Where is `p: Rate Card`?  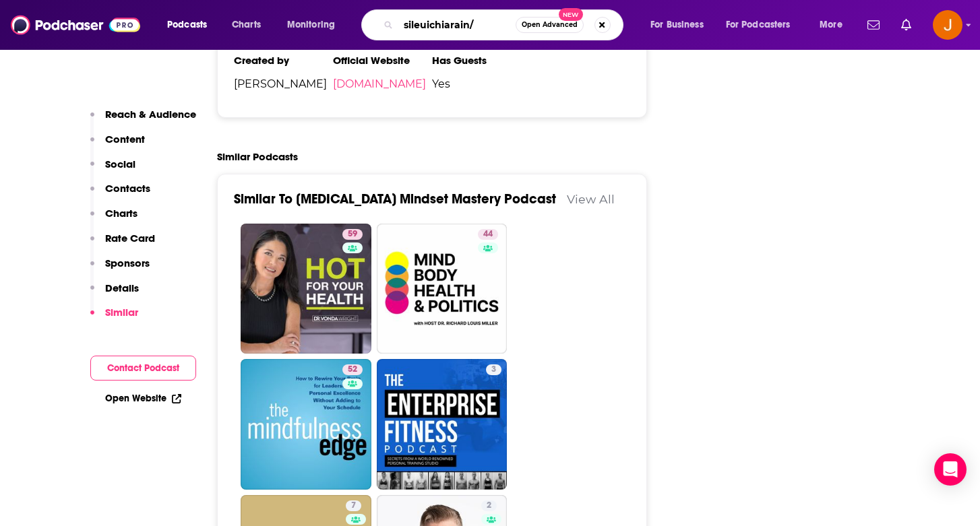 p: Rate Card is located at coordinates (130, 238).